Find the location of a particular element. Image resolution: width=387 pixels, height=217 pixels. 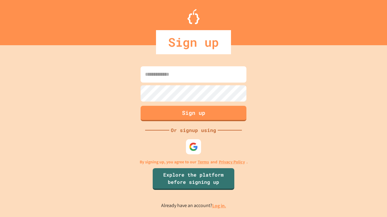

div: Or signup using is located at coordinates (193, 130).